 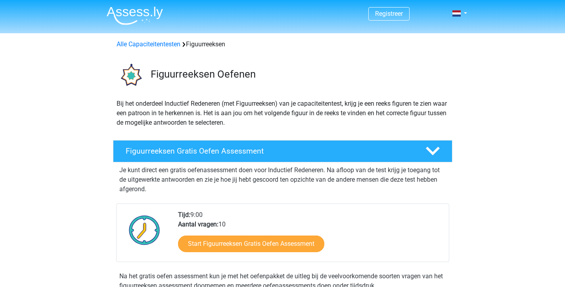 I want to click on div: 9:00 10, so click(x=310, y=236).